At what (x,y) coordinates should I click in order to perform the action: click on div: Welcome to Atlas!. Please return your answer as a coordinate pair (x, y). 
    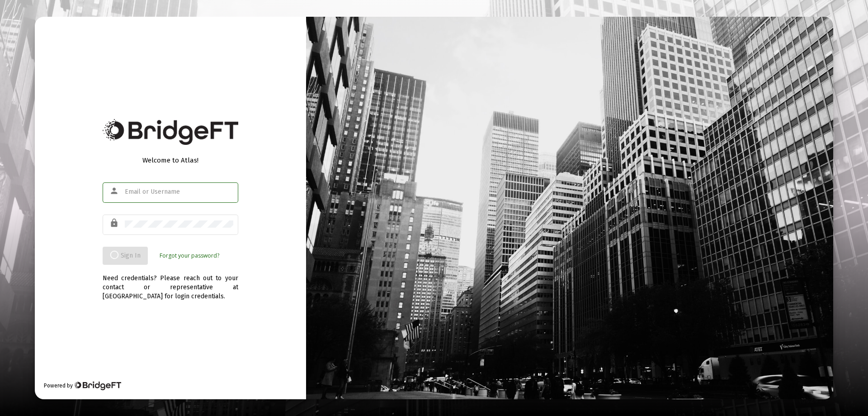
    Looking at the image, I should click on (170, 160).